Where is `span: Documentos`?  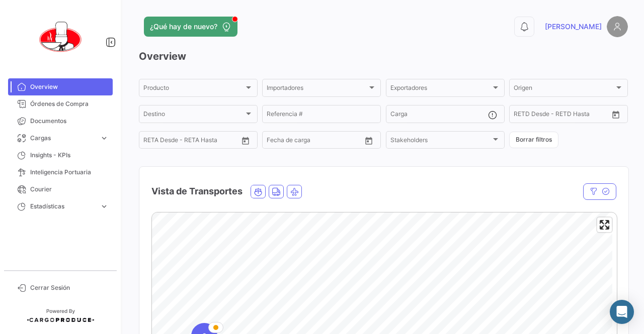
span: Documentos is located at coordinates (69, 121).